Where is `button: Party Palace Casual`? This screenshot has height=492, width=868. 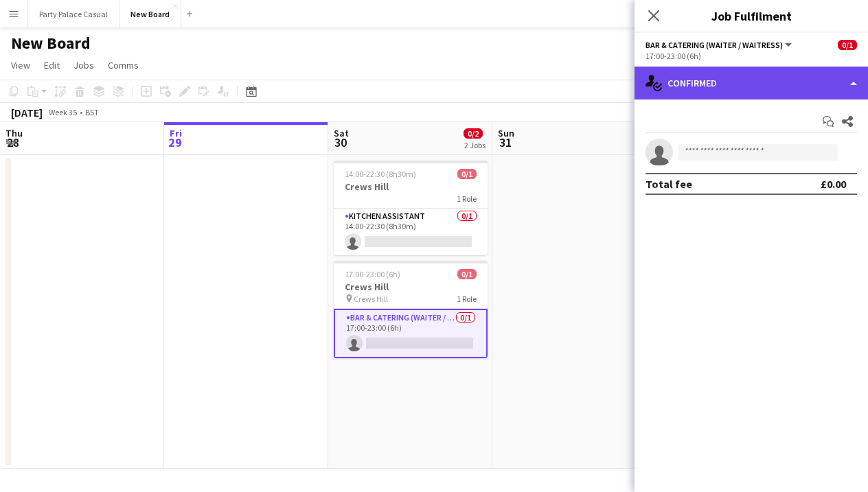
button: Party Palace Casual is located at coordinates (74, 14).